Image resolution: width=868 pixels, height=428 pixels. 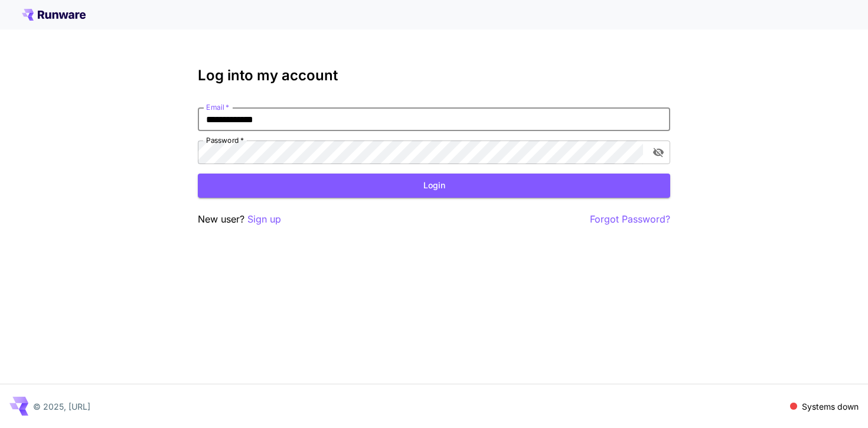 What do you see at coordinates (240, 219) in the screenshot?
I see `p: New user?` at bounding box center [240, 219].